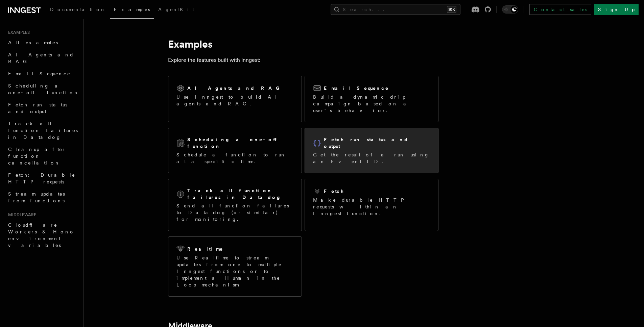  I want to click on span: Track all function failures in Datadog, so click(43, 130).